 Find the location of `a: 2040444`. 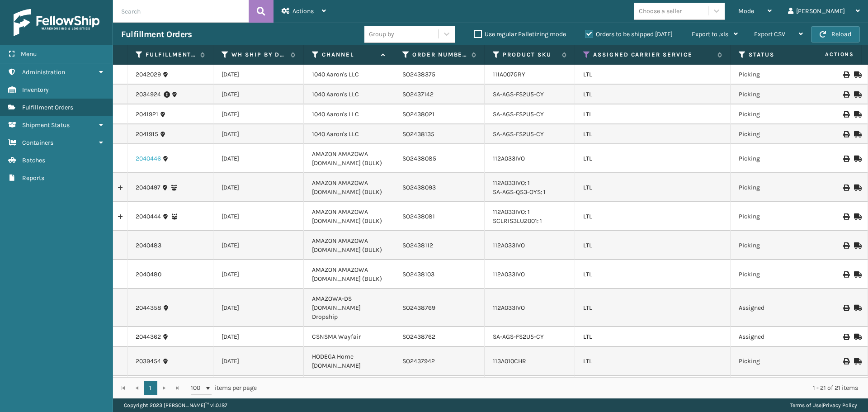

a: 2040444 is located at coordinates (148, 217).